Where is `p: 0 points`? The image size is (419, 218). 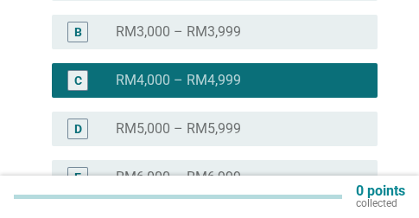
p: 0 points is located at coordinates (380, 191).